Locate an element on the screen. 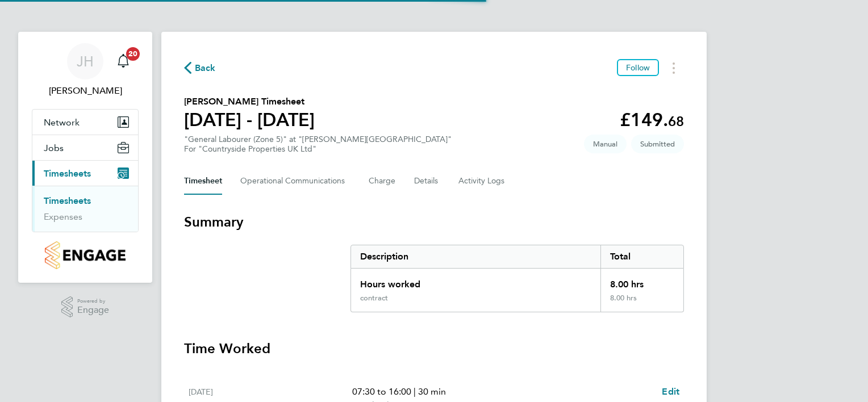  app-decimal: £149. is located at coordinates (652, 119).